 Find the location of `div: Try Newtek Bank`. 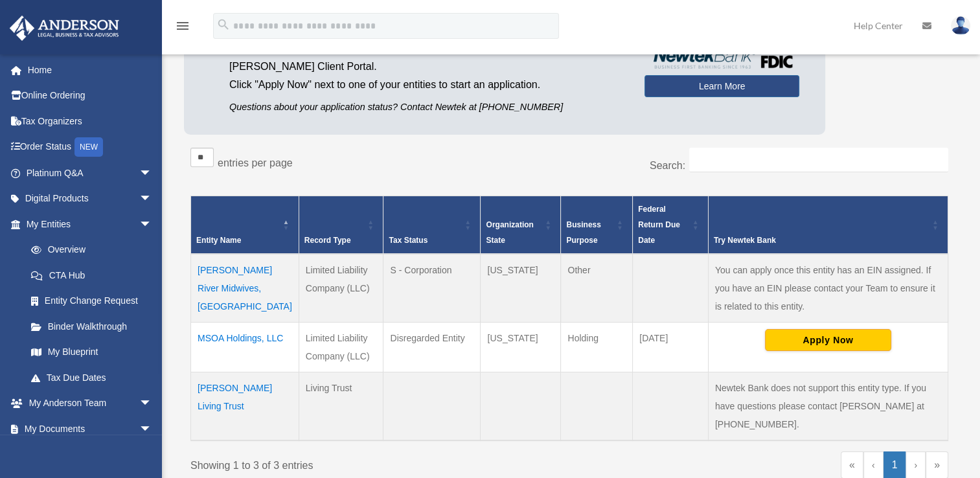

div: Try Newtek Bank is located at coordinates (821, 241).